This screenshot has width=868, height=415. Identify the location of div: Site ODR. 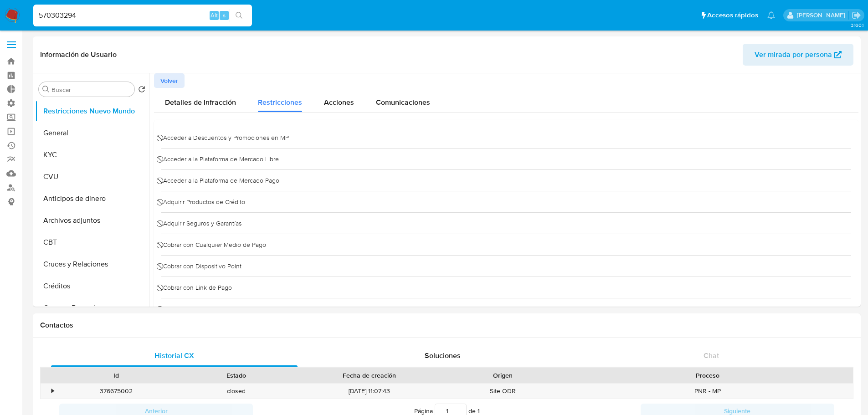
(503, 391).